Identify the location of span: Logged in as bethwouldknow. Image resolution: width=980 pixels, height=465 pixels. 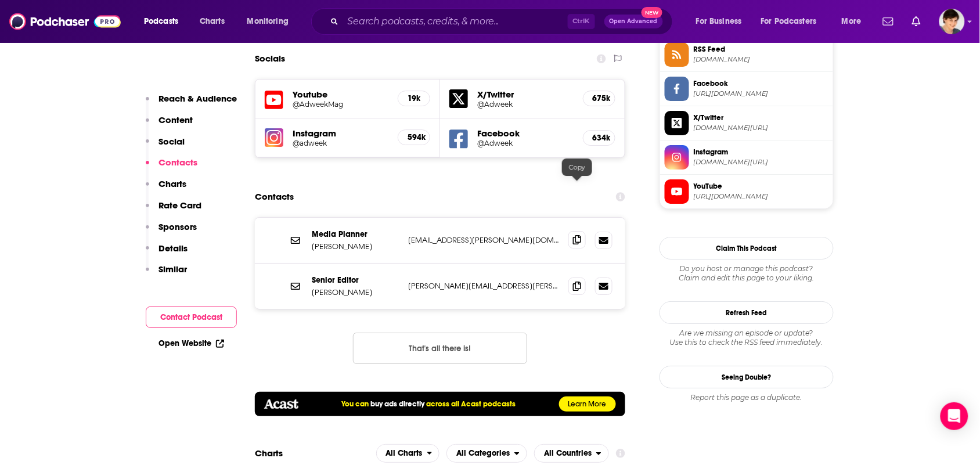
(953, 22).